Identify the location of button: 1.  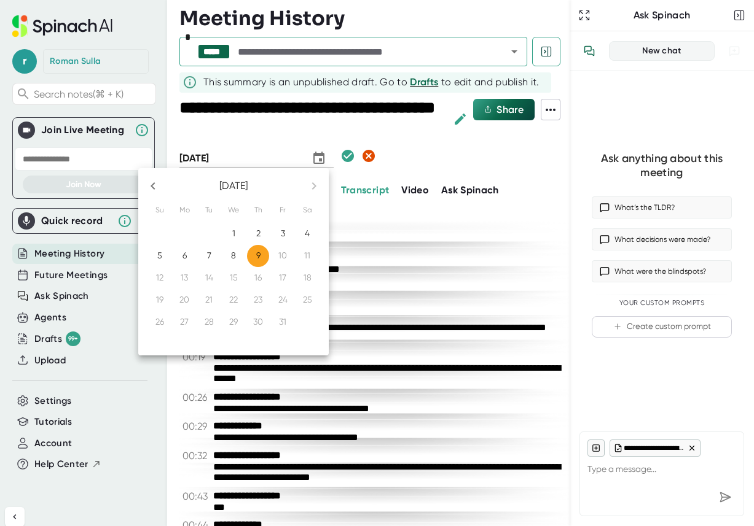
(233, 234).